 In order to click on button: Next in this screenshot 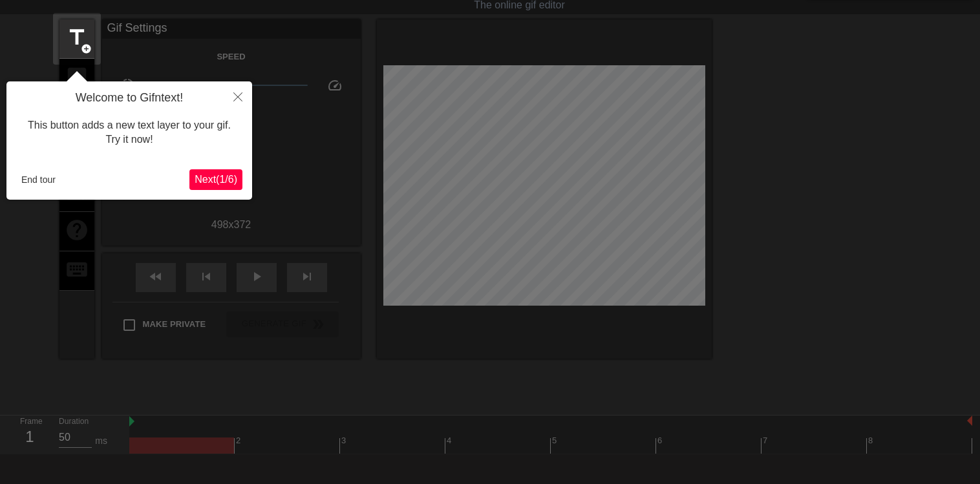, I will do `click(216, 180)`.